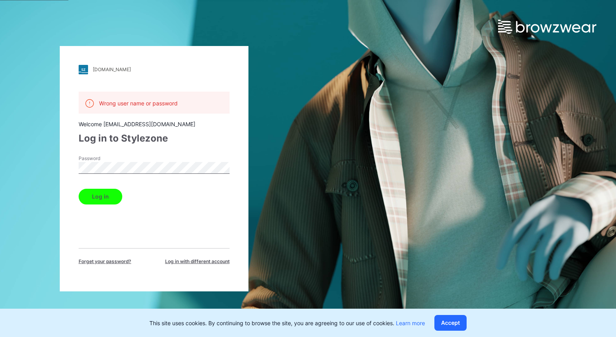 This screenshot has height=337, width=616. What do you see at coordinates (90, 103) in the screenshot?
I see `img: alert.76a3ded3c87c6ed799a365e1fca291d4.svg` at bounding box center [90, 103].